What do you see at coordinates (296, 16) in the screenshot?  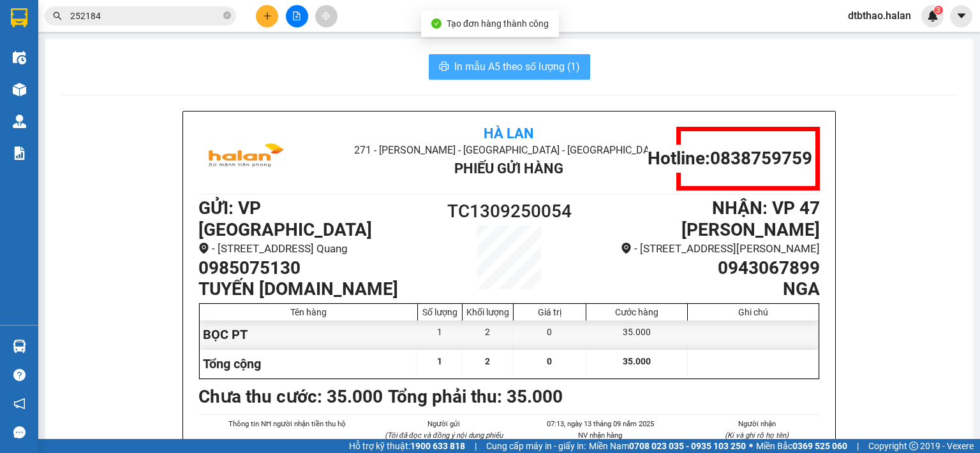 I see `button: file-add` at bounding box center [296, 16].